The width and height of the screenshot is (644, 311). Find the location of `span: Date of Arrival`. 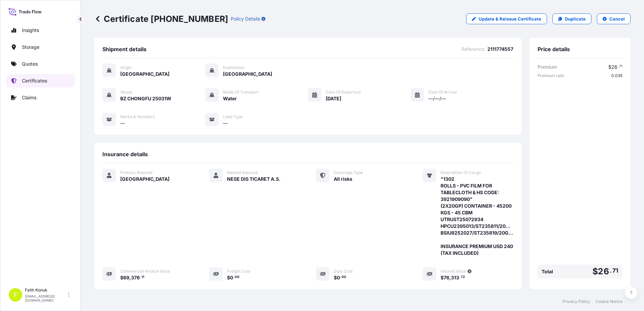

span: Date of Arrival is located at coordinates (443, 92).